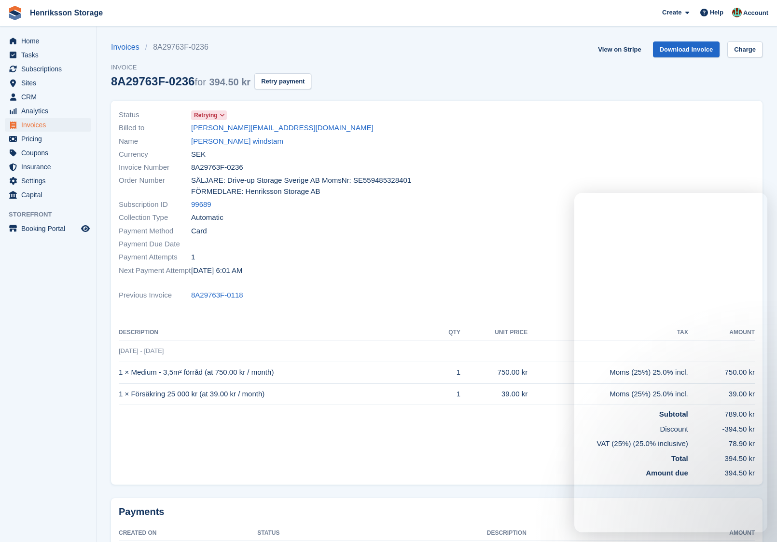 Image resolution: width=777 pixels, height=542 pixels. What do you see at coordinates (230, 82) in the screenshot?
I see `span: 394.50 kr` at bounding box center [230, 82].